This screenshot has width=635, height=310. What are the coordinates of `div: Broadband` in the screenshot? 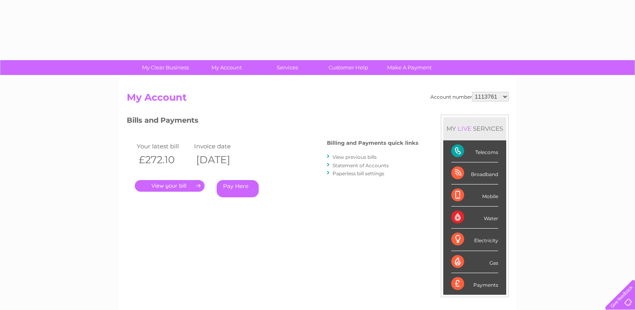 It's located at (474, 173).